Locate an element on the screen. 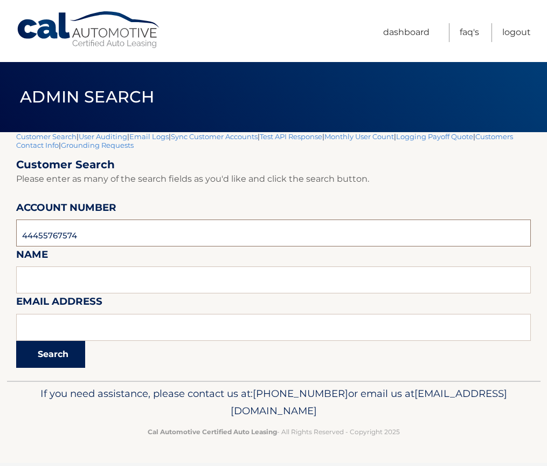 The width and height of the screenshot is (547, 466). a: Monthly User Count is located at coordinates (359, 136).